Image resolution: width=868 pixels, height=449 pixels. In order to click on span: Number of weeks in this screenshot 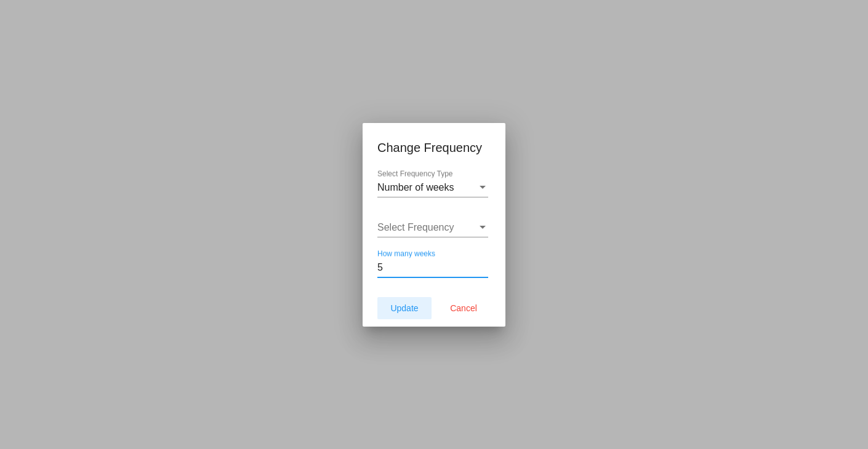, I will do `click(415, 187)`.